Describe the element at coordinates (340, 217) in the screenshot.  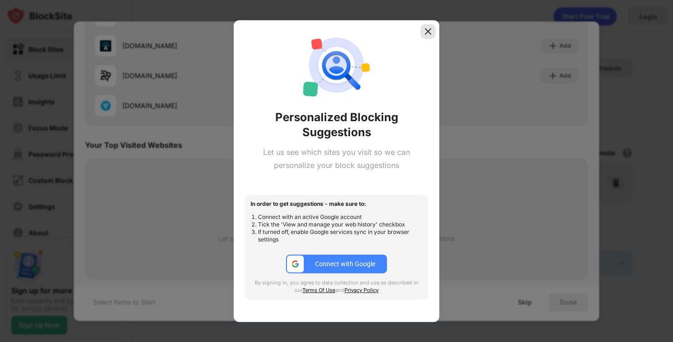
I see `li: Connect with an active Google account` at that location.